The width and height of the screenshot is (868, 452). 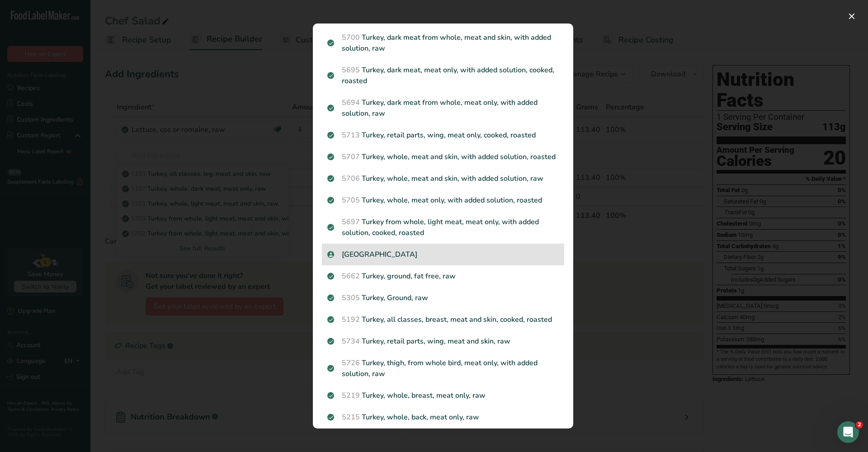 I want to click on p: Turkey, all classes, breast, meat and skin, cooked, roasted, so click(x=443, y=319).